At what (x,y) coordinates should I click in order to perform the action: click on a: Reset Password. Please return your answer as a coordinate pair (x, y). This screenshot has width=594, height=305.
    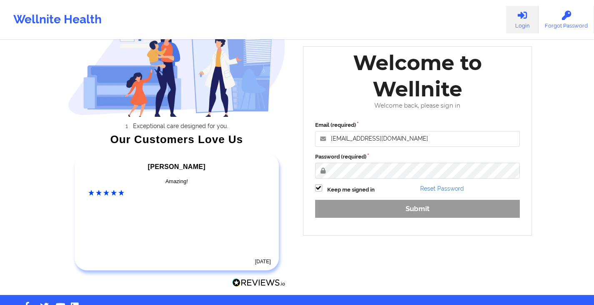
    Looking at the image, I should click on (442, 188).